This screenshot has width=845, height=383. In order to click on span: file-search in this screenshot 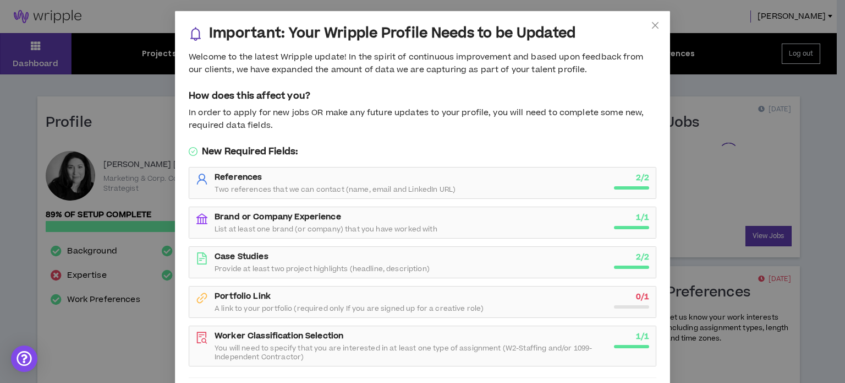, I will do `click(202, 337)`.